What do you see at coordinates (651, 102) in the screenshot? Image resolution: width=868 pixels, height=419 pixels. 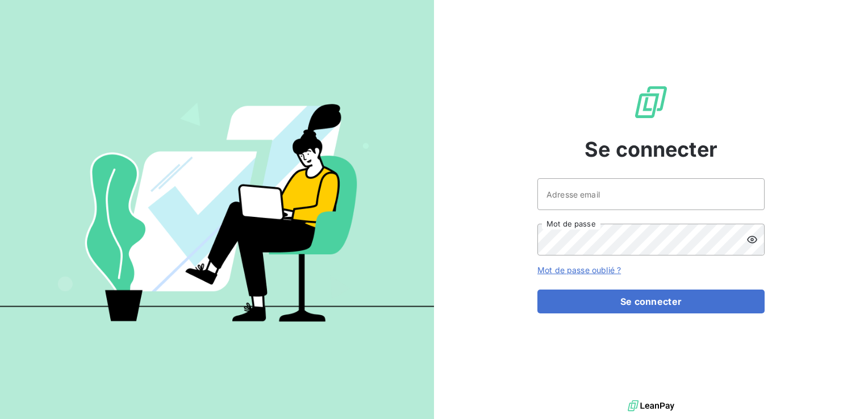 I see `img: Logo LeanPay` at bounding box center [651, 102].